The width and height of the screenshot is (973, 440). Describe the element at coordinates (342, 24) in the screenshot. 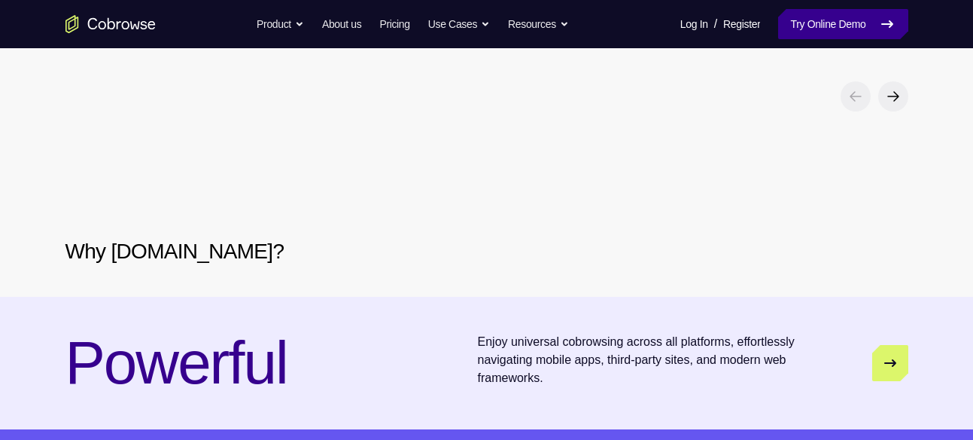

I see `a: About us` at that location.